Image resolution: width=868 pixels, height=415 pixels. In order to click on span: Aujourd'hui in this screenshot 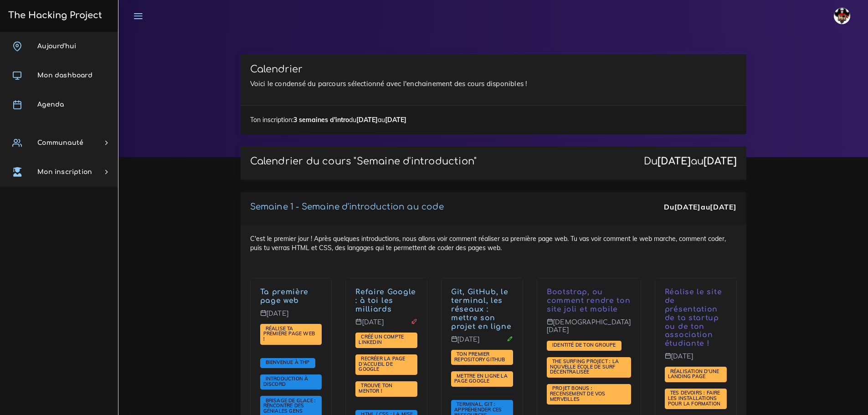, I will do `click(57, 46)`.